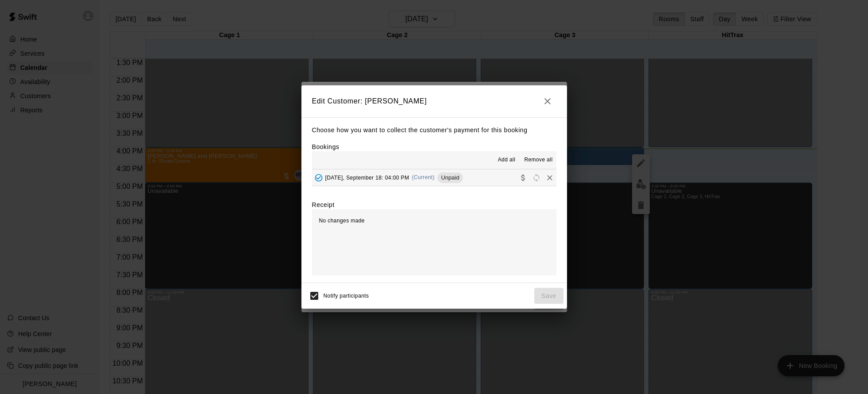 This screenshot has height=394, width=868. I want to click on span: Notify participants, so click(346, 296).